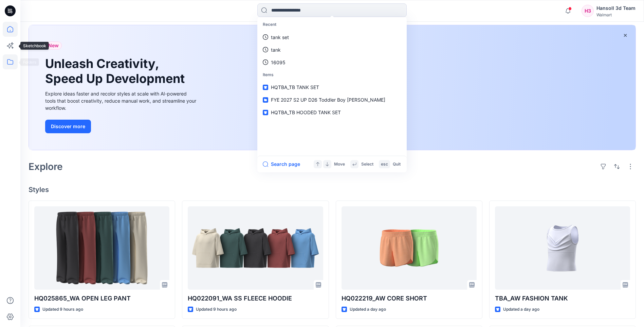  I want to click on a: tank set, so click(332, 37).